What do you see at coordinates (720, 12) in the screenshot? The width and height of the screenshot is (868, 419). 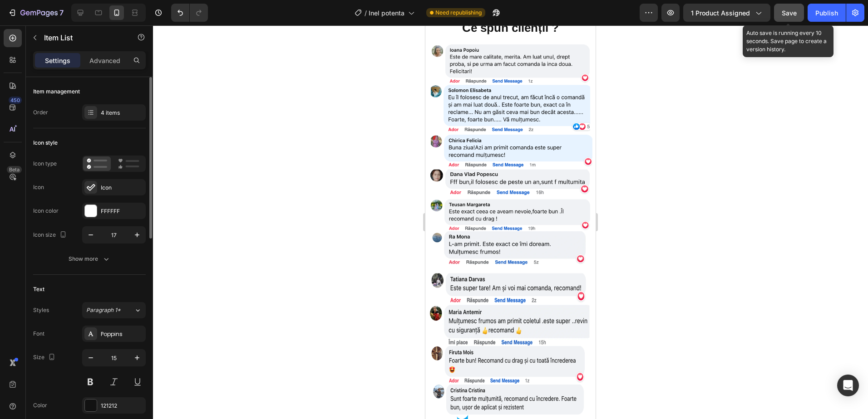 I see `span: 1 product assigned` at bounding box center [720, 12].